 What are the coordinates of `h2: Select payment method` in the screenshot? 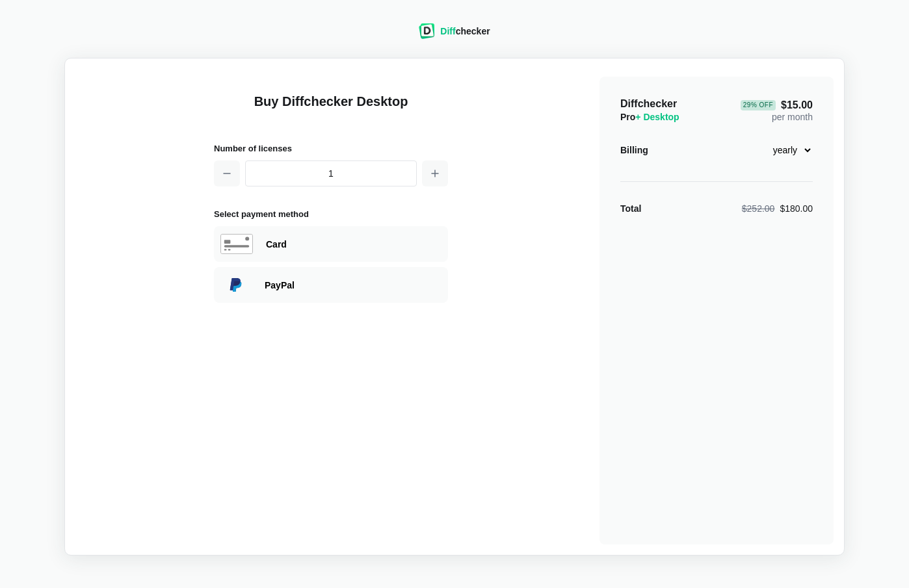 It's located at (331, 214).